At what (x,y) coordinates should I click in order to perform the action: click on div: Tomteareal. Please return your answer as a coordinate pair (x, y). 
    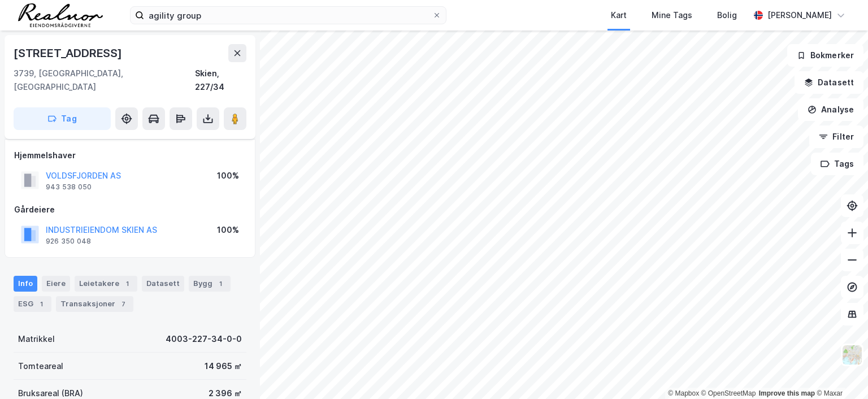
    Looking at the image, I should click on (41, 367).